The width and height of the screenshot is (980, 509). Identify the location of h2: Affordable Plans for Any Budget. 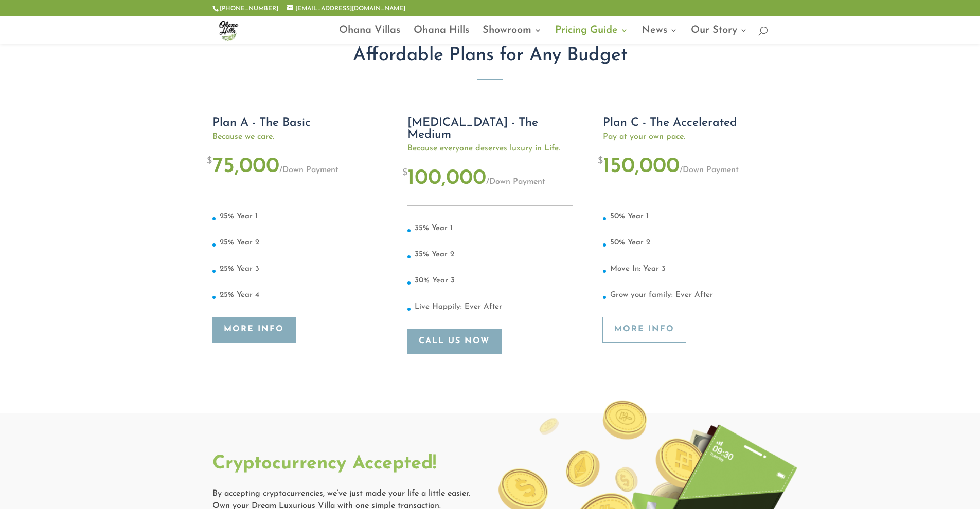
(491, 58).